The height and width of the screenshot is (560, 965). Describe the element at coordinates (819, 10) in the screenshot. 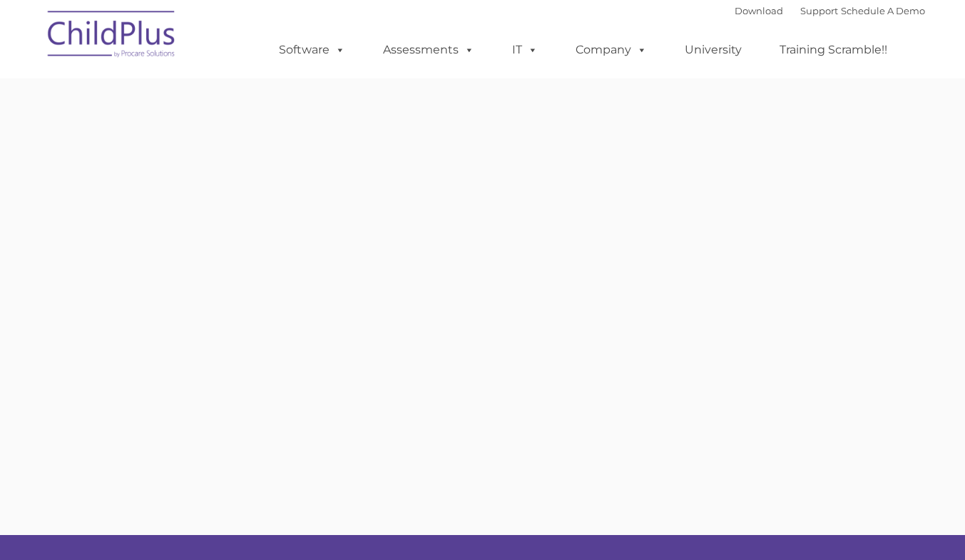

I see `a: Support` at that location.